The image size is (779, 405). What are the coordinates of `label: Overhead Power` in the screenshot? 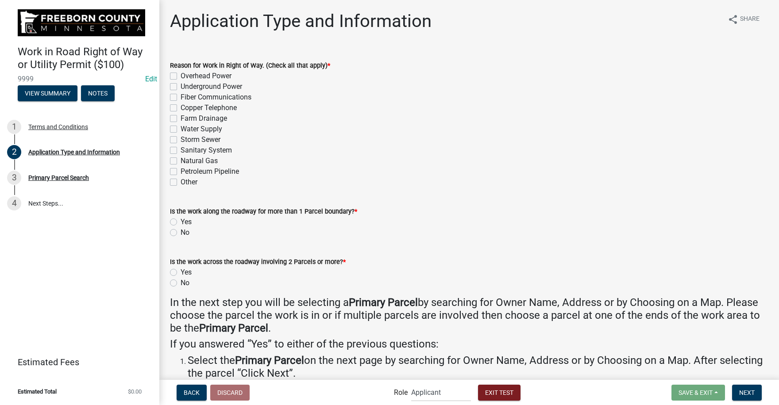 It's located at (206, 76).